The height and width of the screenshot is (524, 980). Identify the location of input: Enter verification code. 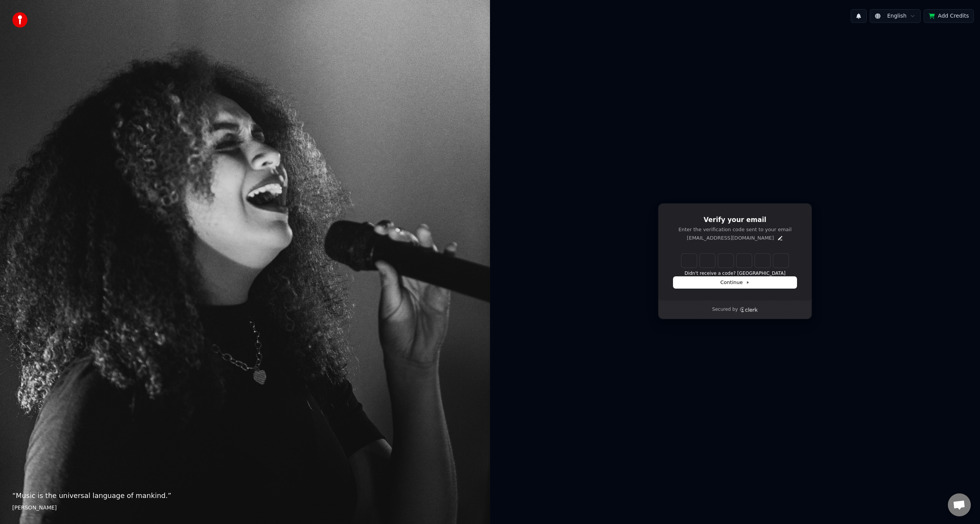
(735, 261).